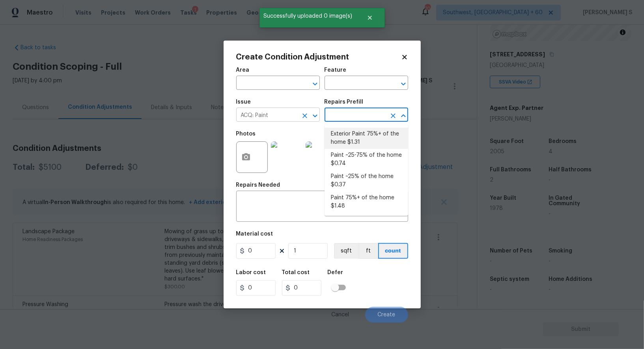  What do you see at coordinates (386, 315) in the screenshot?
I see `button: Create` at bounding box center [386, 315].